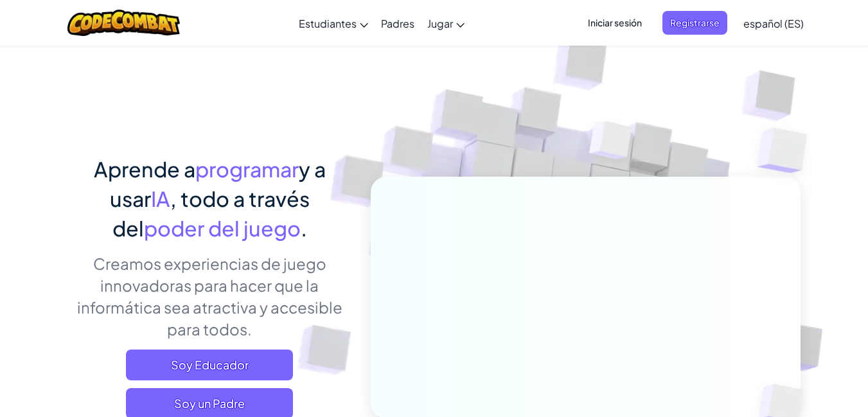 This screenshot has width=868, height=417. I want to click on span: Jugar, so click(440, 23).